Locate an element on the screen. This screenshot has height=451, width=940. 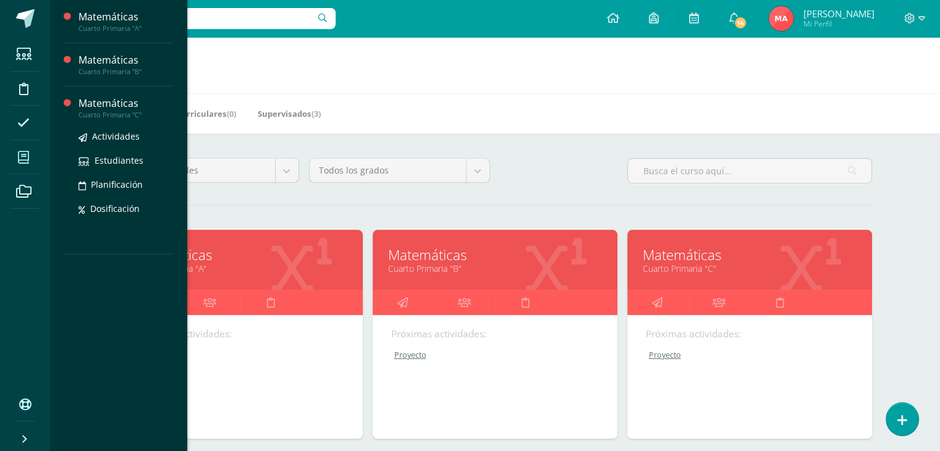
a: Mis Extracurriculares(0) is located at coordinates (187, 114).